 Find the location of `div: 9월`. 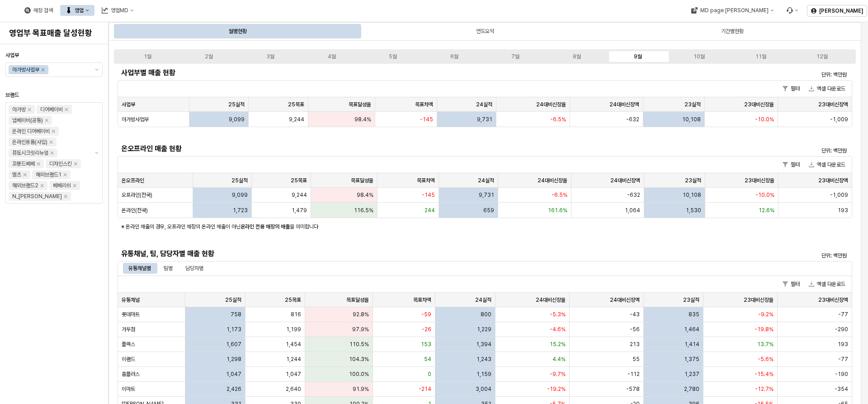

div: 9월 is located at coordinates (637, 56).